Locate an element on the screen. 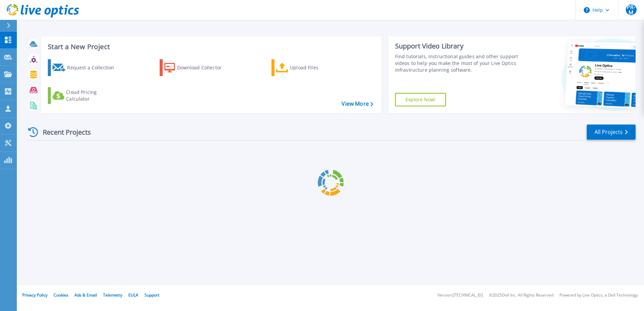 The image size is (644, 311). a: EULA is located at coordinates (134, 295).